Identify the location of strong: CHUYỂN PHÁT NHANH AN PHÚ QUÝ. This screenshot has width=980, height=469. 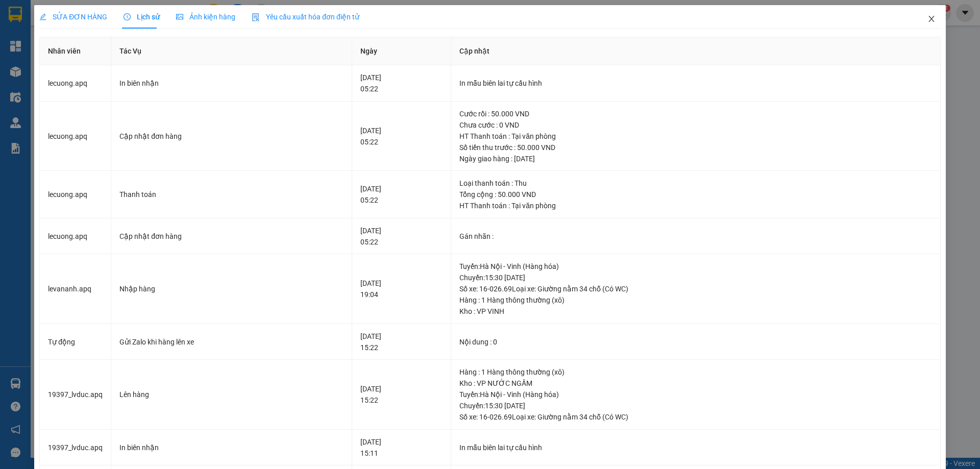
(57, 25).